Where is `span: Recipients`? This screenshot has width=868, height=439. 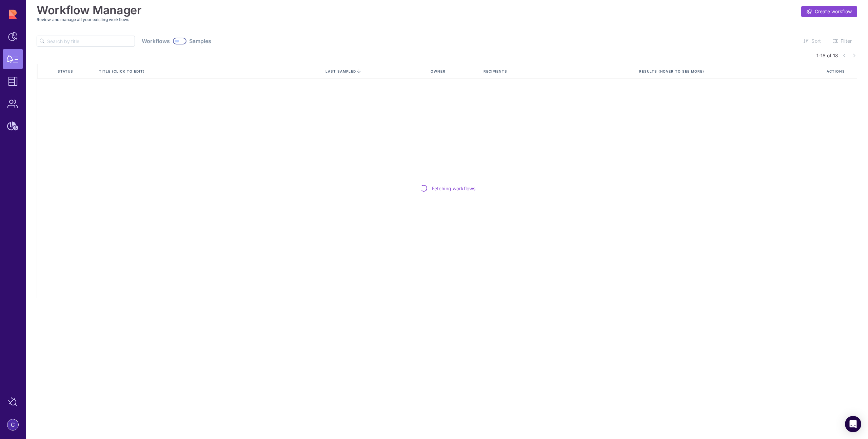
span: Recipients is located at coordinates (496, 71).